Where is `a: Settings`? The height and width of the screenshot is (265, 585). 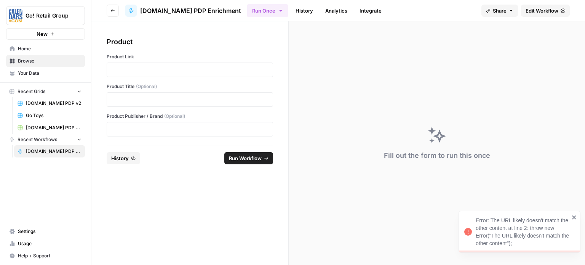 a: Settings is located at coordinates (45, 231).